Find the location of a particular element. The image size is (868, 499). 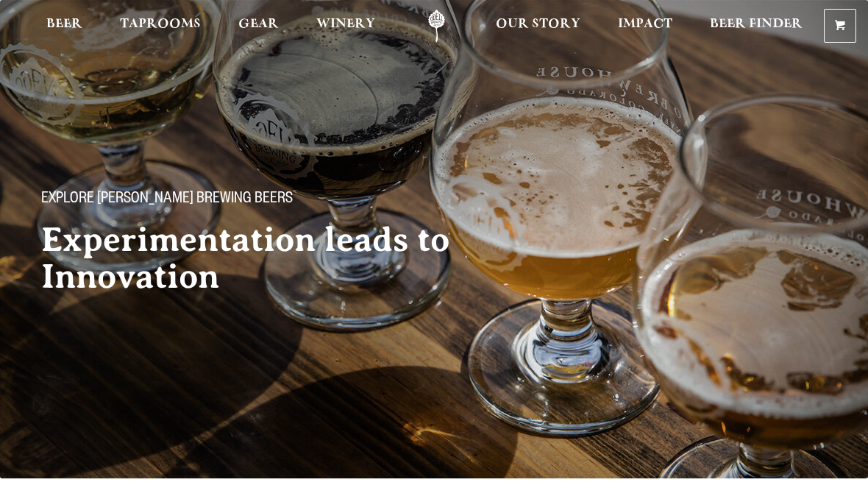

a: Beer is located at coordinates (64, 25).